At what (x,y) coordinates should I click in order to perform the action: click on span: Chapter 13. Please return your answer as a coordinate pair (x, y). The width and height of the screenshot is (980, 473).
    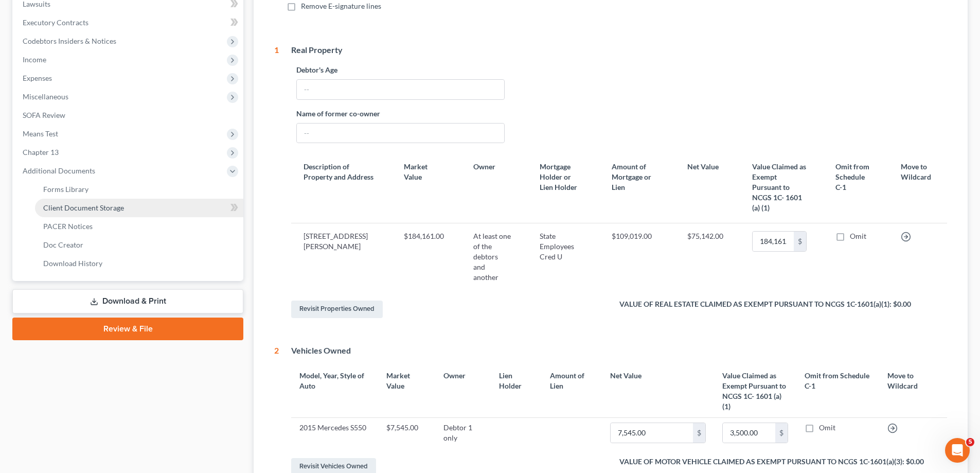
    Looking at the image, I should click on (41, 152).